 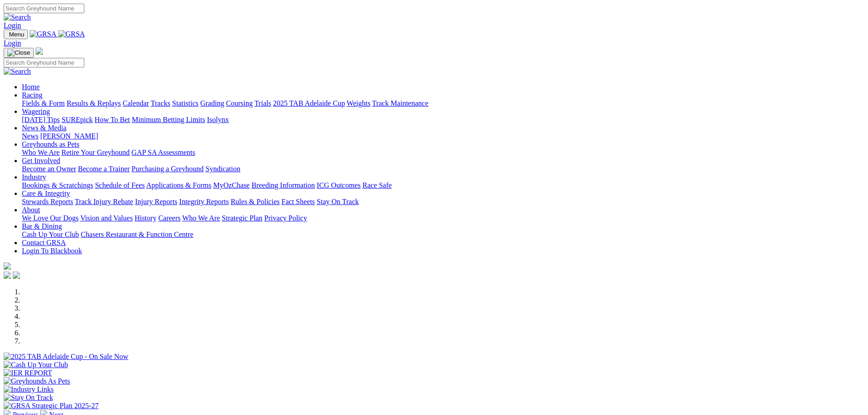 I want to click on a: MyOzChase, so click(x=232, y=185).